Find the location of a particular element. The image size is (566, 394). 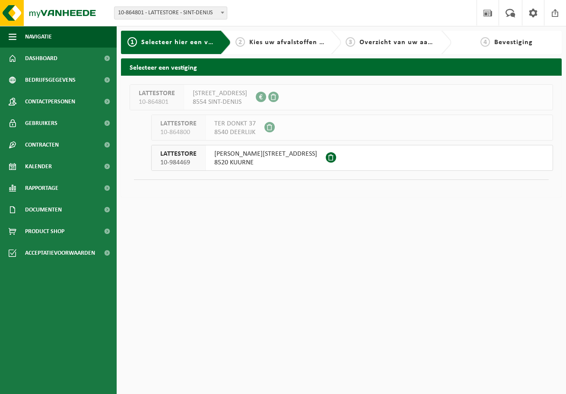

span: Kies uw afvalstoffen en recipiënten is located at coordinates (309, 42).